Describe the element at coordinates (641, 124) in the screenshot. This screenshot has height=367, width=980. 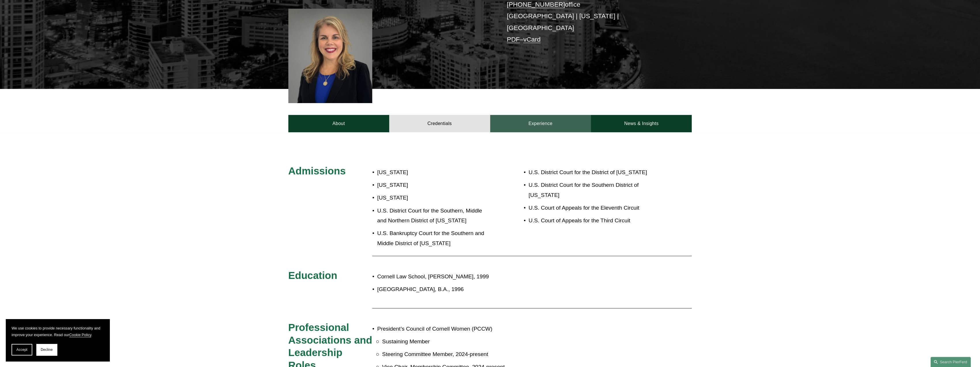
I see `a: News & Insights` at that location.